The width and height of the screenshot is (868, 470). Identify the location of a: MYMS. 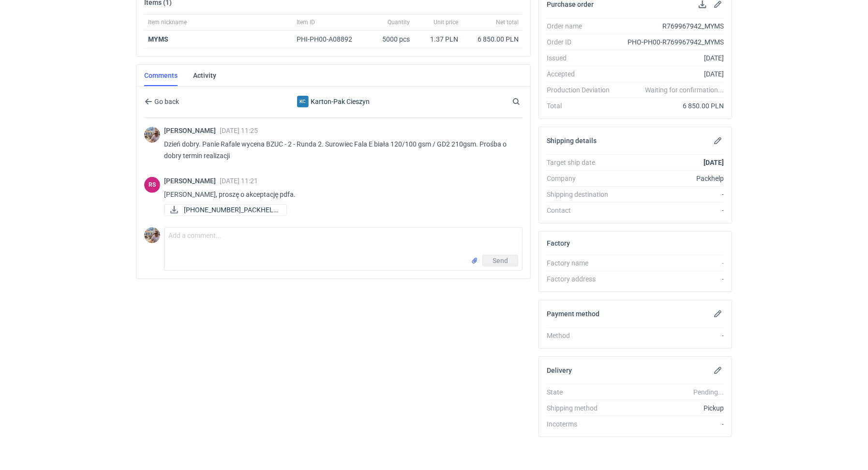
(158, 39).